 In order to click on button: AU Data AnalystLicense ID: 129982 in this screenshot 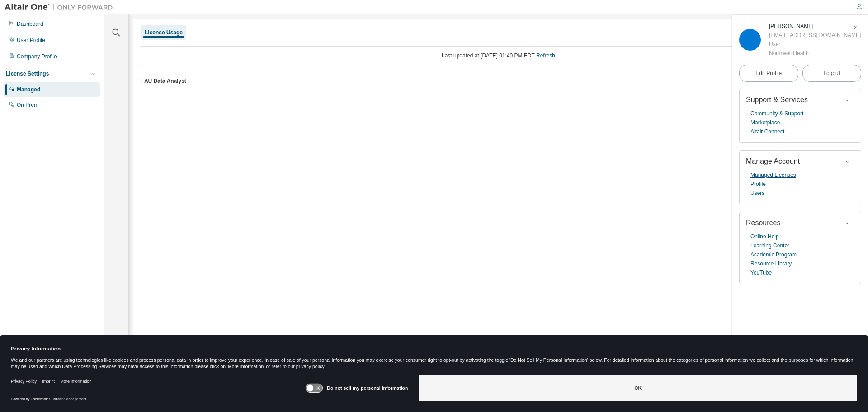, I will do `click(498, 81)`.